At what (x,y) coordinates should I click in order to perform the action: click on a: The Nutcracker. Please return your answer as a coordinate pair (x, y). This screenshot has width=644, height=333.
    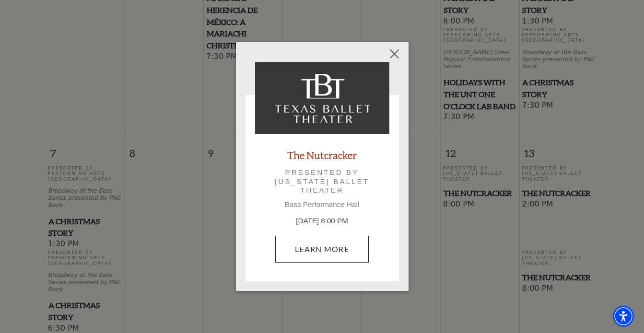
    Looking at the image, I should click on (321, 155).